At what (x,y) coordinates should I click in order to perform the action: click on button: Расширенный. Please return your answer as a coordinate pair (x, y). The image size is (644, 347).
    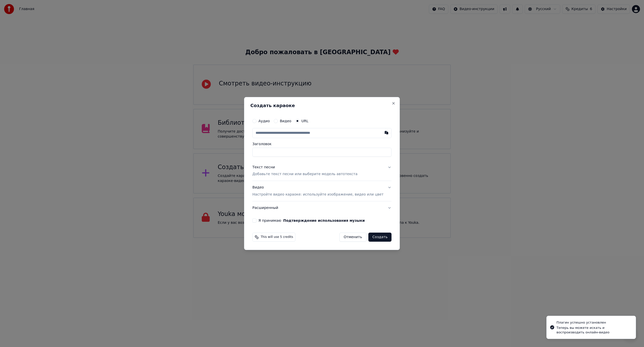
    Looking at the image, I should click on (322, 208).